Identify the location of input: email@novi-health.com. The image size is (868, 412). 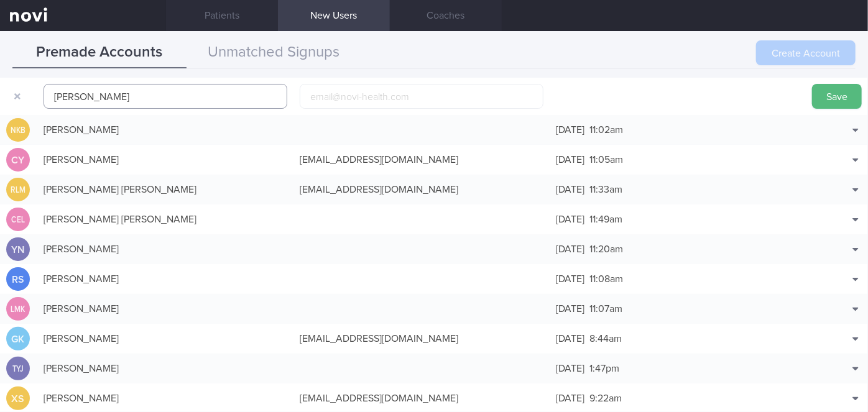
(422, 96).